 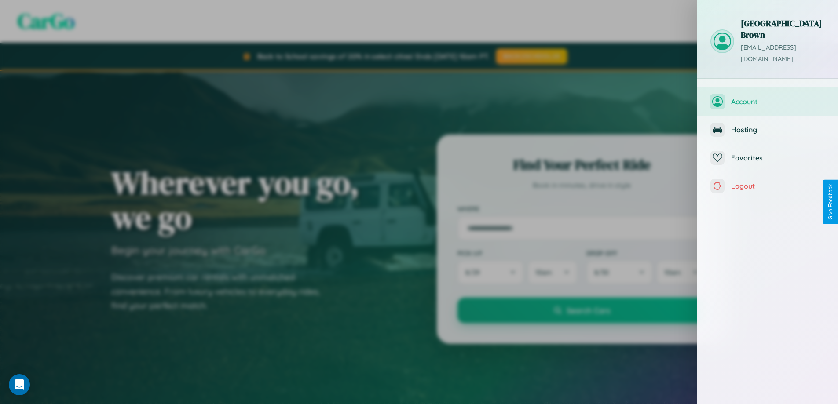 I want to click on span: Hosting, so click(x=777, y=130).